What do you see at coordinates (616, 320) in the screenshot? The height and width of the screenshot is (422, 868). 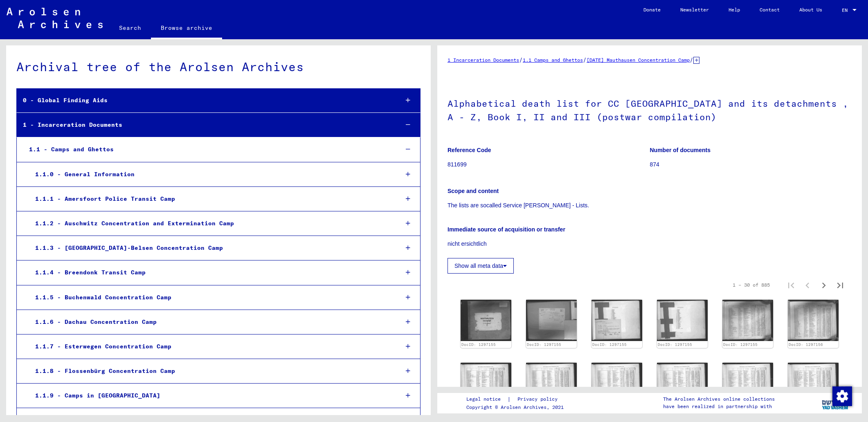 I see `img: 003.jpg` at bounding box center [616, 320].